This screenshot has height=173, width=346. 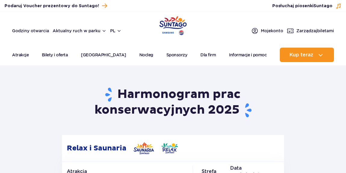 What do you see at coordinates (56, 6) in the screenshot?
I see `a: Podaruj Voucher prezentowy do Suntago!` at bounding box center [56, 6].